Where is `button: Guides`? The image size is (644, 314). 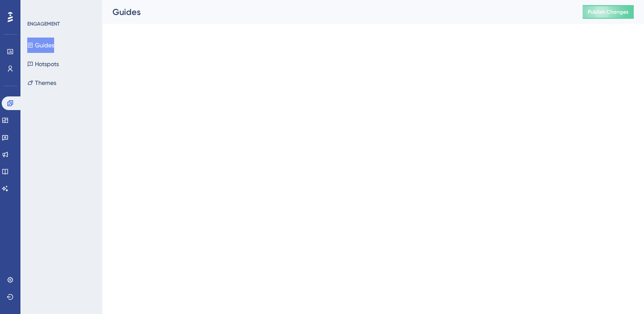
button: Guides is located at coordinates (41, 45).